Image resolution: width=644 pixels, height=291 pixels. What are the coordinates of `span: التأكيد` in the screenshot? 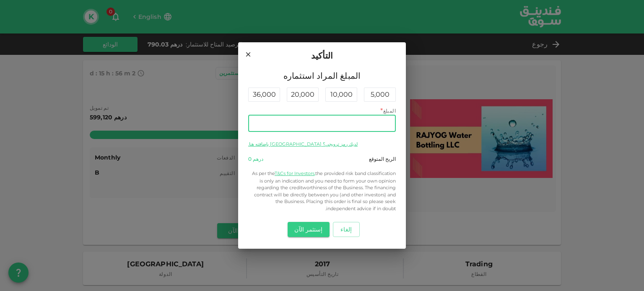 It's located at (322, 55).